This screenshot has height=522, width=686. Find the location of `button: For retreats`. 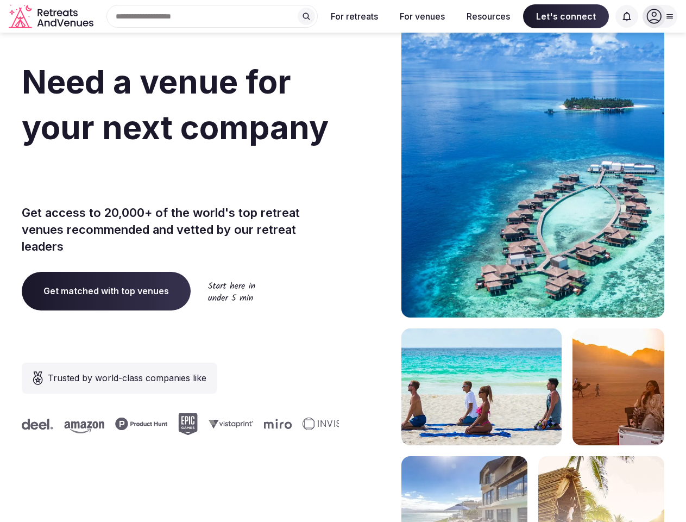

button: For retreats is located at coordinates (354, 16).